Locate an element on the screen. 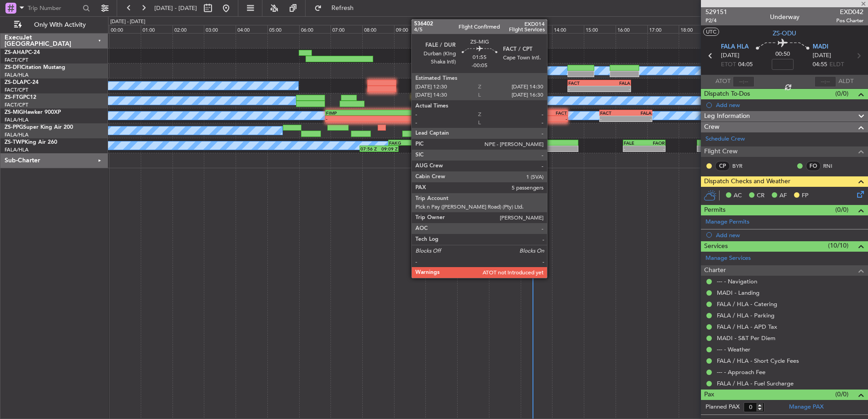 The image size is (868, 419). div: 03:00 is located at coordinates (220, 29).